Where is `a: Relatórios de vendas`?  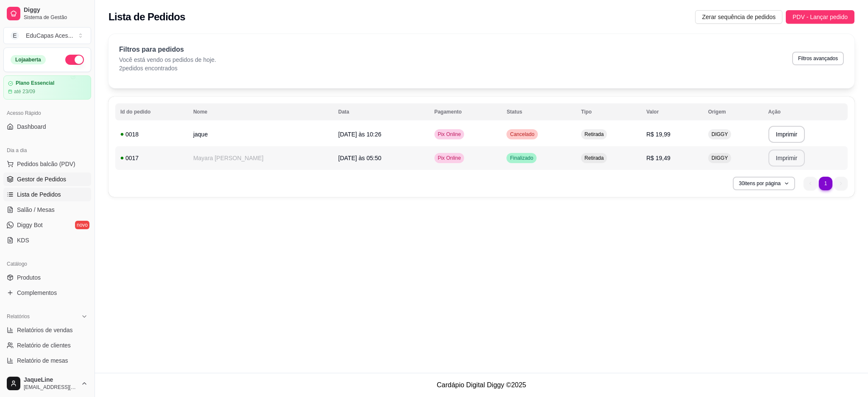 a: Relatórios de vendas is located at coordinates (47, 330).